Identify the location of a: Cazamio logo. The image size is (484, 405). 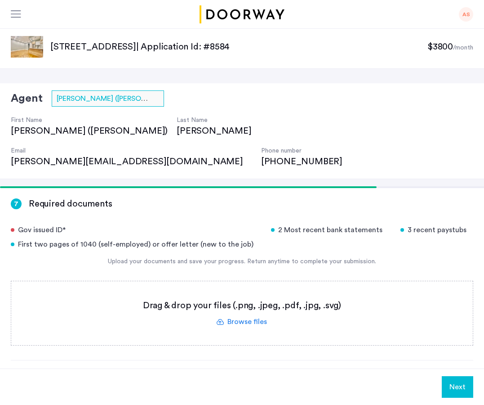
(242, 14).